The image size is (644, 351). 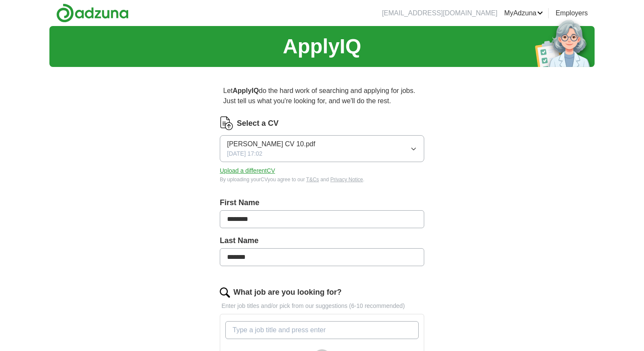 I want to click on img: search.png, so click(x=225, y=292).